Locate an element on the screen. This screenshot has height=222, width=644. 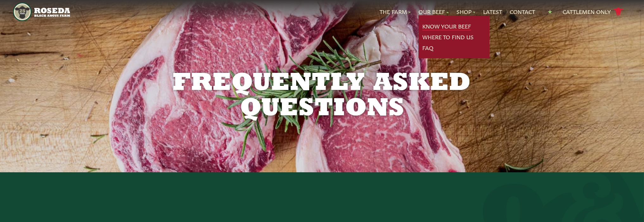
a: Where To Find Us is located at coordinates (448, 37).